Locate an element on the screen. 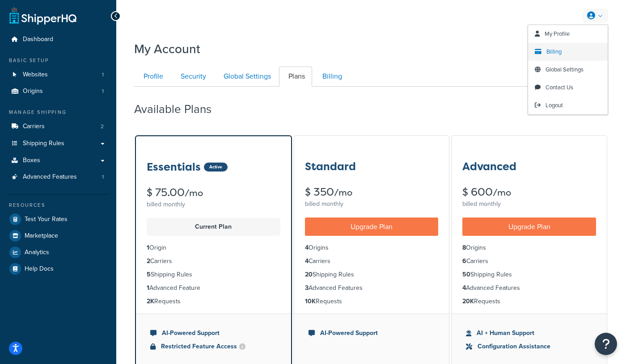 This screenshot has width=626, height=364. h3: Essentials is located at coordinates (173, 167).